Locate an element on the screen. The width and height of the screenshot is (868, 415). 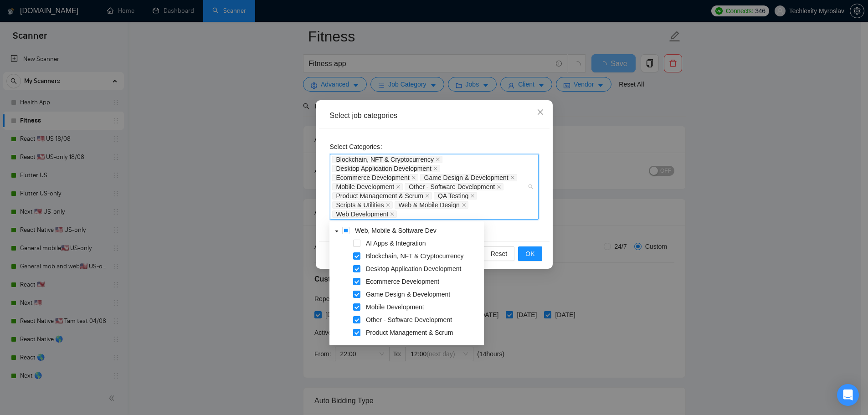
span: OK is located at coordinates (530, 253).